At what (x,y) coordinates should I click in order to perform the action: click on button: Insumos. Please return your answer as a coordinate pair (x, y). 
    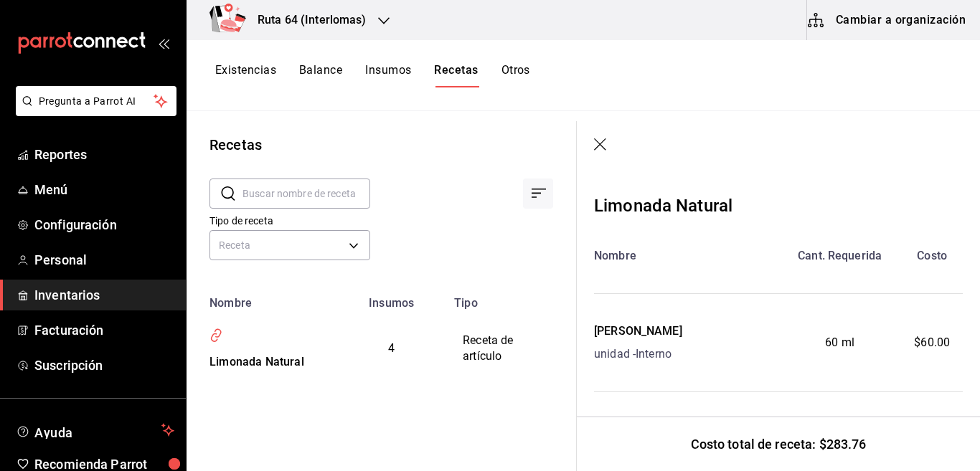
    Looking at the image, I should click on (388, 75).